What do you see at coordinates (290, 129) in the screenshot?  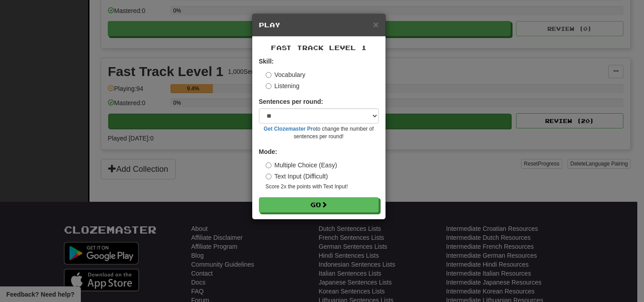 I see `a: Get Clozemaster Pro` at bounding box center [290, 129].